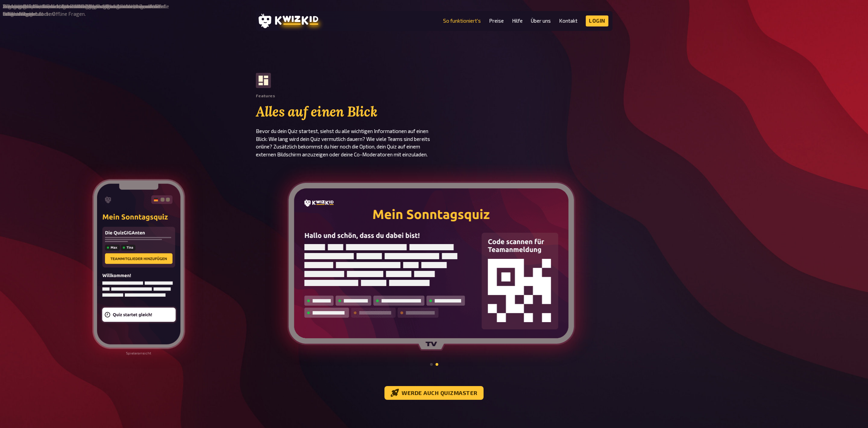 The width and height of the screenshot is (868, 428). Describe the element at coordinates (462, 21) in the screenshot. I see `a: So funktioniert's` at that location.